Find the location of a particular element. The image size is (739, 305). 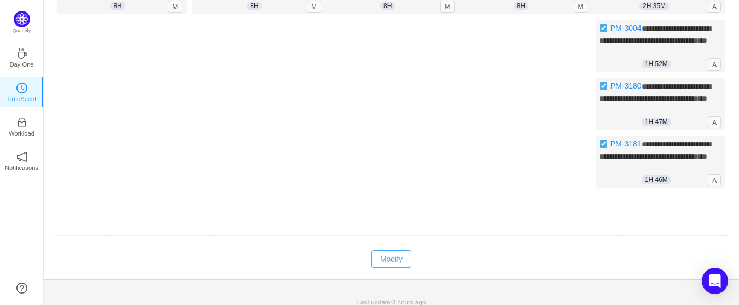

a: icon: question-circle is located at coordinates (22, 288).